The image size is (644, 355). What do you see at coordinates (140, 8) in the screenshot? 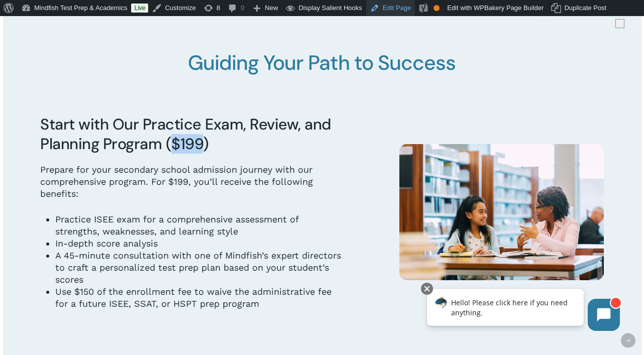
I see `a: Live` at bounding box center [140, 8].